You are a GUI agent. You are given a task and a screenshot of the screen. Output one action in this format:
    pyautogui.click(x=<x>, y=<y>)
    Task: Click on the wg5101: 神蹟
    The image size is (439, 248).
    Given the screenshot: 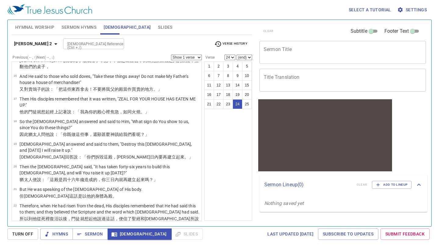 What is the action you would take?
    pyautogui.click(x=130, y=134)
    